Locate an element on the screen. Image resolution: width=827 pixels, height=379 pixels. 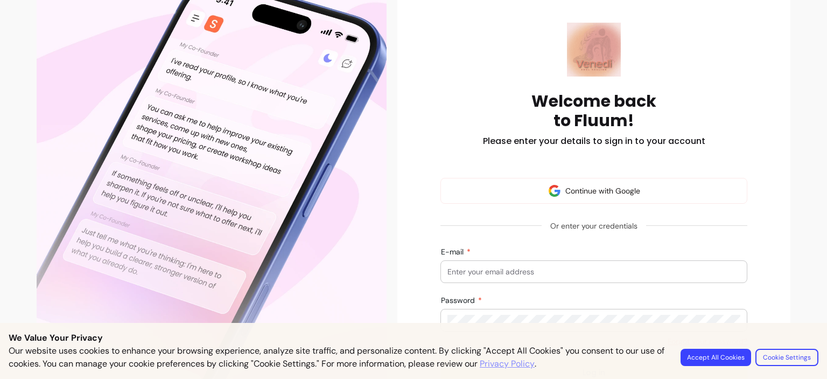
h2: Please enter your details to sign in to your account is located at coordinates (594, 141).